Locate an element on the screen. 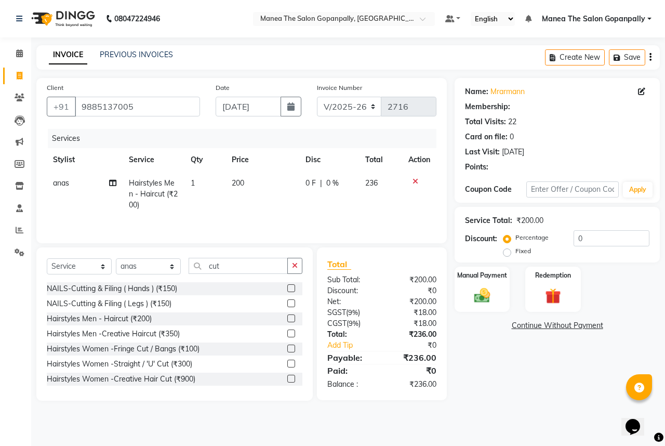 This screenshot has height=446, width=665. div: Service Total: is located at coordinates (488, 220).